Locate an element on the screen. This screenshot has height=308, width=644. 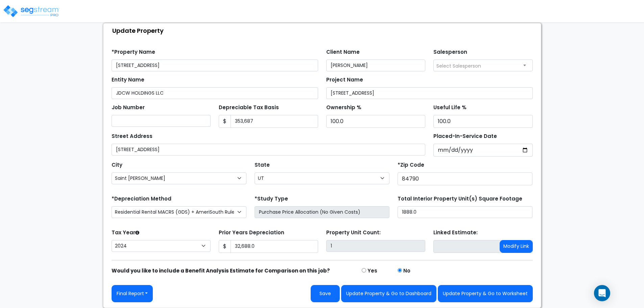
label: *Study Type is located at coordinates (271, 199).